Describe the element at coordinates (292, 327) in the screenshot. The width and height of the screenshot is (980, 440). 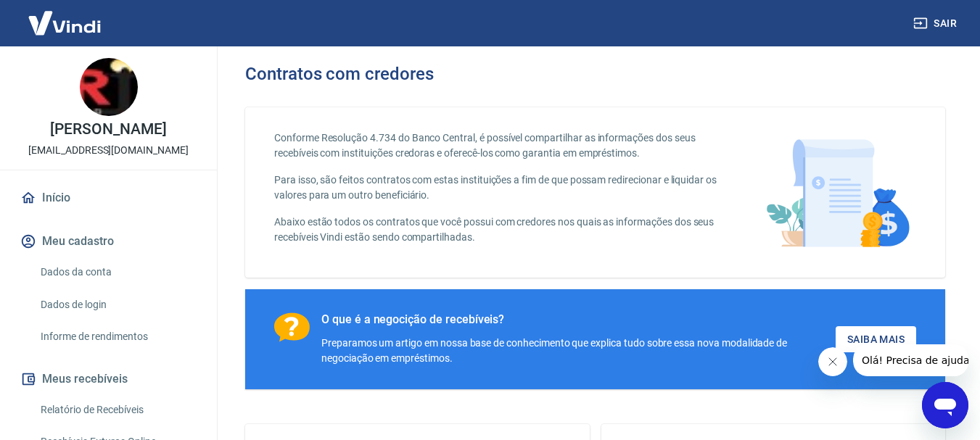
I see `img: Ícone com um ponto de interrogação.` at that location.